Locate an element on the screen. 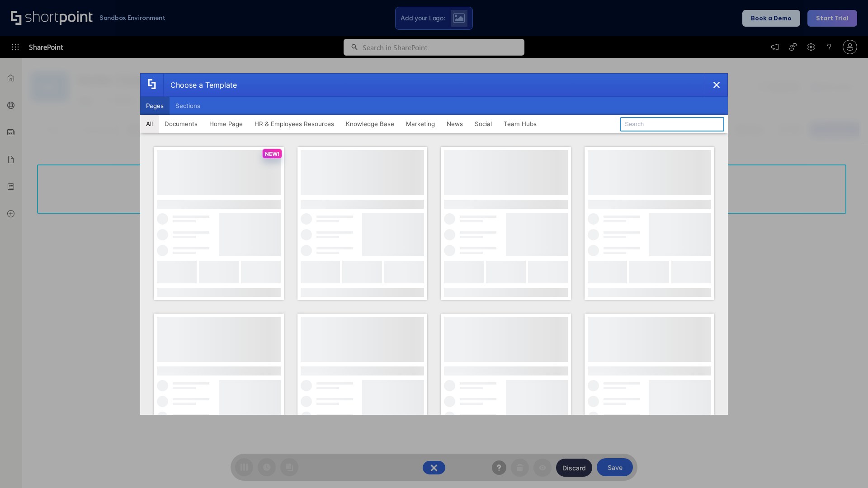  button: Sections is located at coordinates (188, 105).